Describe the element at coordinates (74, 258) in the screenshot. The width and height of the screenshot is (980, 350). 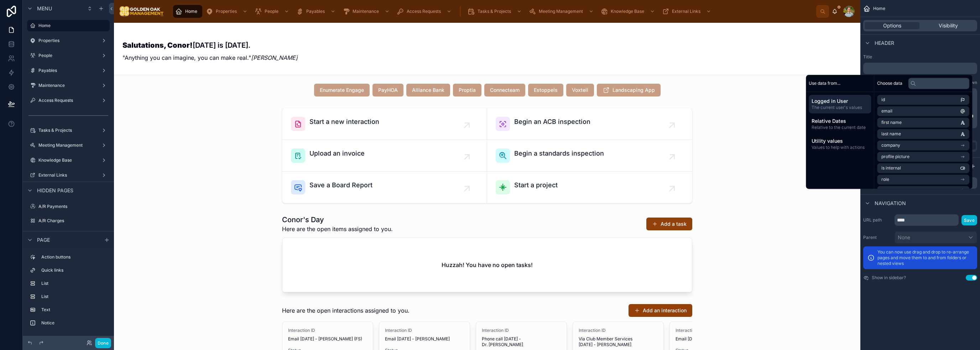
I see `label: Action buttons` at that location.